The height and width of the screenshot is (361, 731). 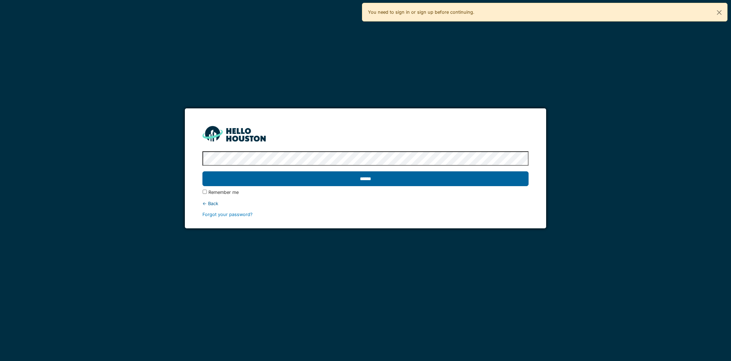 What do you see at coordinates (228, 214) in the screenshot?
I see `a: Forgot your password?` at bounding box center [228, 214].